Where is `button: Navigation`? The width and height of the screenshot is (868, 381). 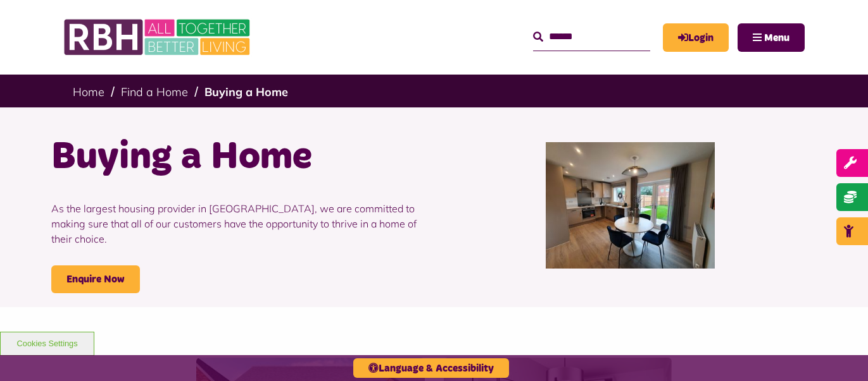 button: Navigation is located at coordinates (771, 38).